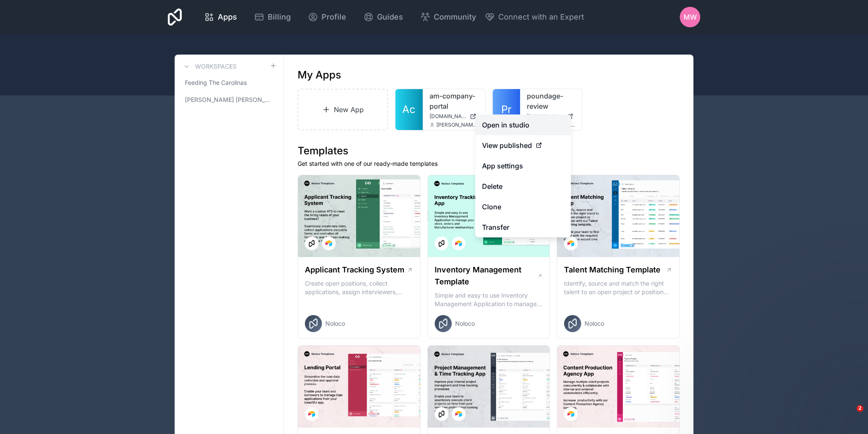 This screenshot has width=868, height=434. I want to click on a: am-company-portal, so click(454, 101).